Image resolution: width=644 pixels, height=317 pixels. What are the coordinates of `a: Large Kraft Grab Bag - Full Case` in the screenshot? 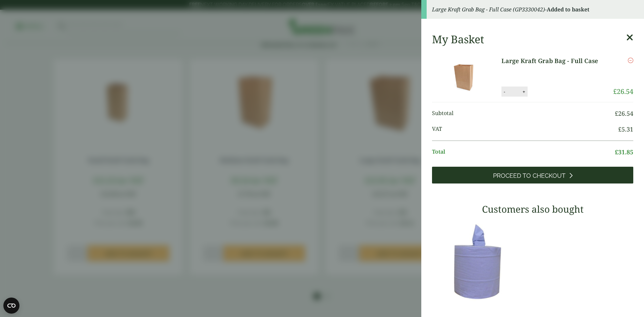 It's located at (553, 61).